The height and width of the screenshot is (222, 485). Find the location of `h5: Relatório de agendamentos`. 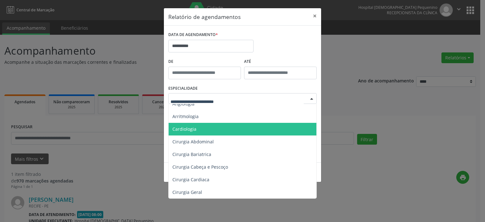

h5: Relatório de agendamentos is located at coordinates (204, 17).